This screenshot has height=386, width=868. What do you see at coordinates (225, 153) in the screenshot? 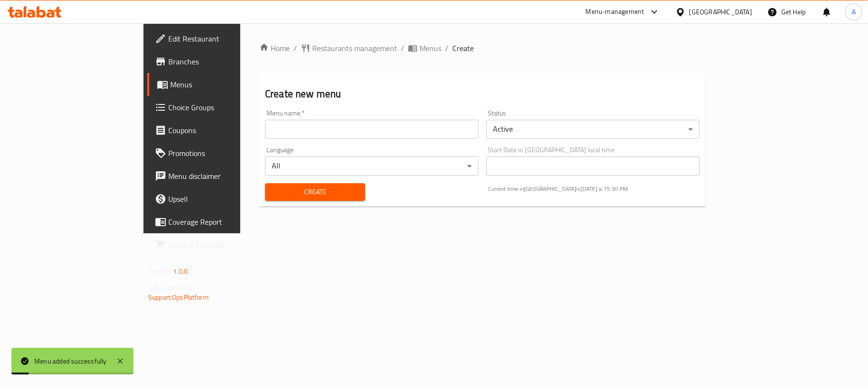
I see `span: Promotions` at bounding box center [225, 153].